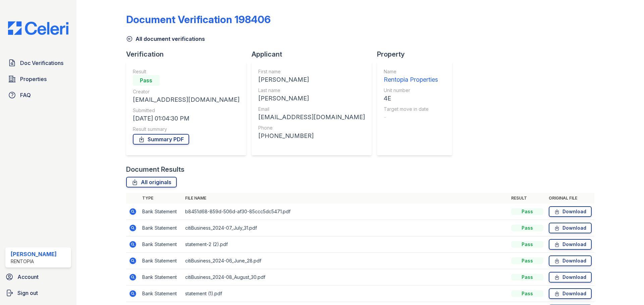  What do you see at coordinates (42, 63) in the screenshot?
I see `span: Doc Verifications` at bounding box center [42, 63].